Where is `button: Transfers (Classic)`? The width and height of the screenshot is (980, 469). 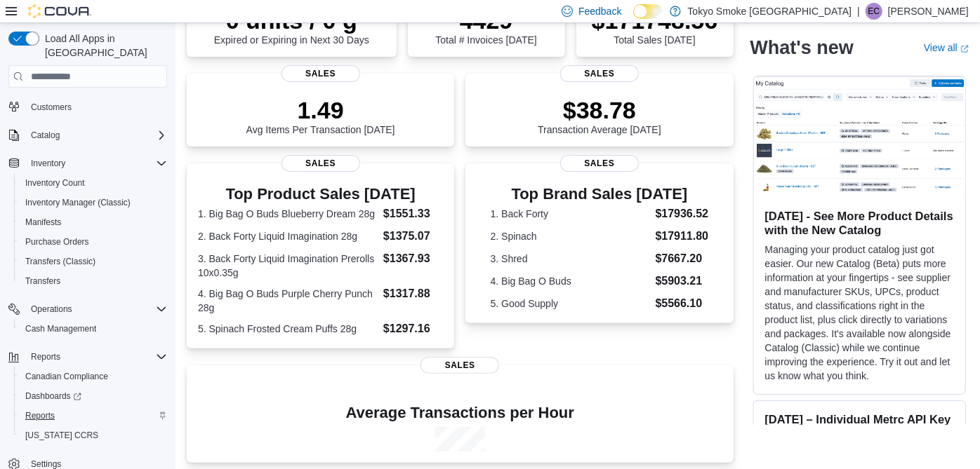
button: Transfers (Classic) is located at coordinates (93, 262).